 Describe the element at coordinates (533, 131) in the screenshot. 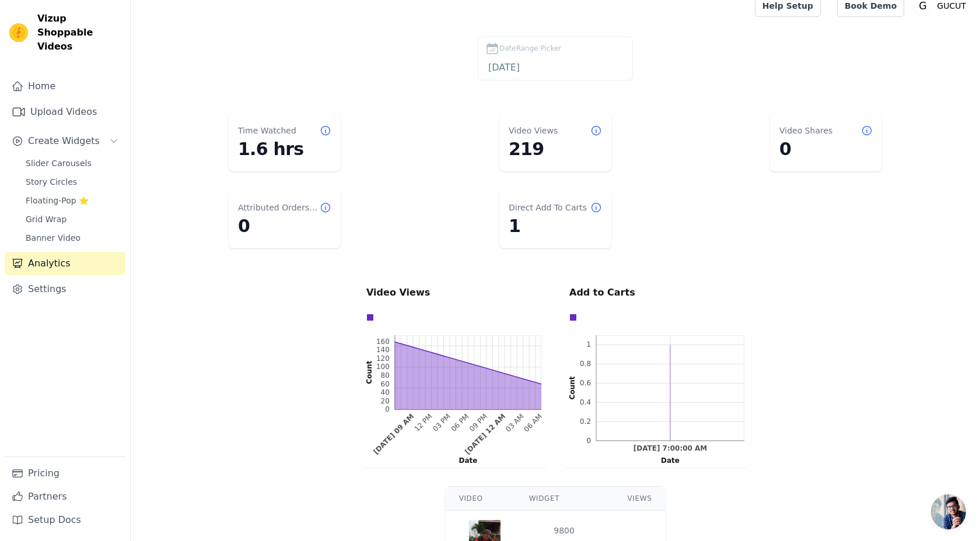

I see `dt: Video Views` at that location.